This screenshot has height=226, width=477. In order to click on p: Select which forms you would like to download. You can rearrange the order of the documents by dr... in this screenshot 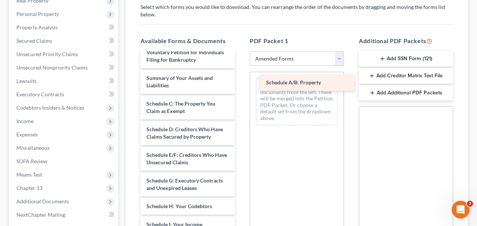, I will do `click(296, 11)`.